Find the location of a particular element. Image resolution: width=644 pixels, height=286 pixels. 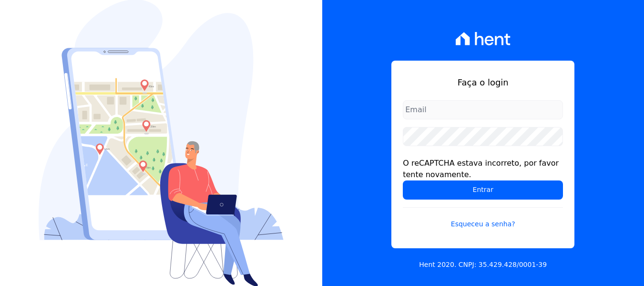

a: Esqueceu a senha? is located at coordinates (483, 218).